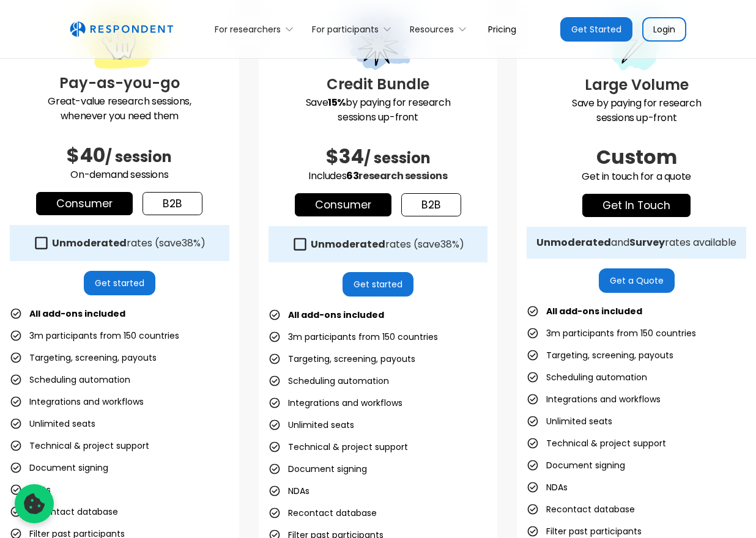 The width and height of the screenshot is (756, 538). What do you see at coordinates (502, 29) in the screenshot?
I see `a: Pricing` at bounding box center [502, 29].